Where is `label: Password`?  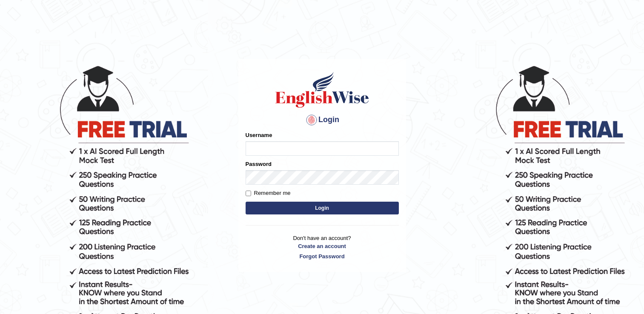
label: Password is located at coordinates (258, 164).